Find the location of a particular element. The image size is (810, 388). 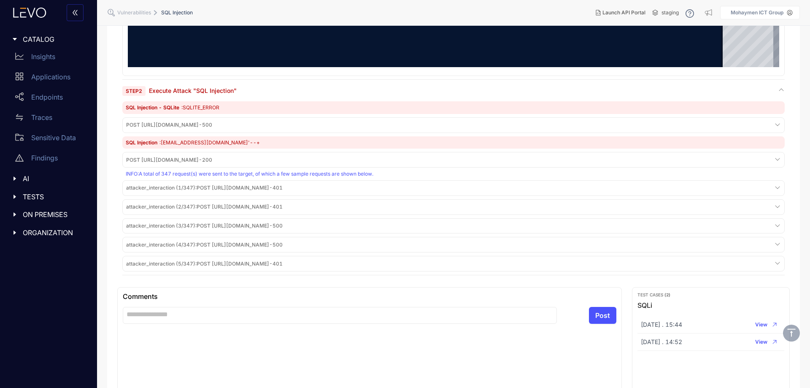

a: Findings is located at coordinates (50, 159).